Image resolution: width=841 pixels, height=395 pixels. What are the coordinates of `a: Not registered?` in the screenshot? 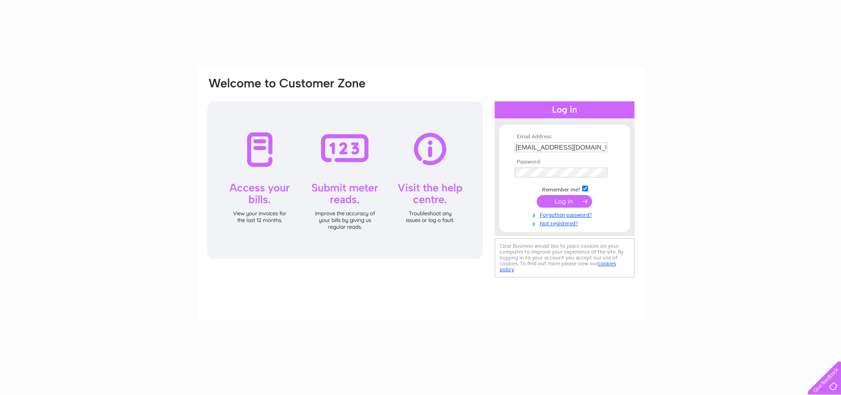 It's located at (565, 223).